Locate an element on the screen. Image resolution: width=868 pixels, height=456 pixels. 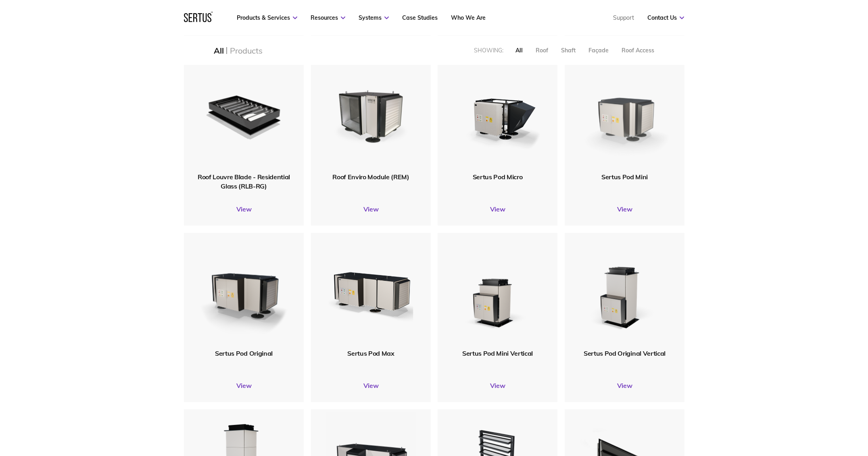
span: Sertus Pod Original Vertical is located at coordinates (624, 353).